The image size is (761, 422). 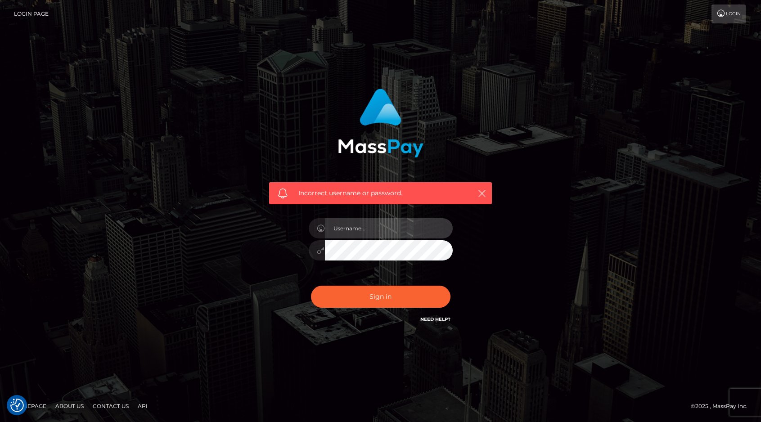 What do you see at coordinates (381, 296) in the screenshot?
I see `button: Sign in` at bounding box center [381, 296].